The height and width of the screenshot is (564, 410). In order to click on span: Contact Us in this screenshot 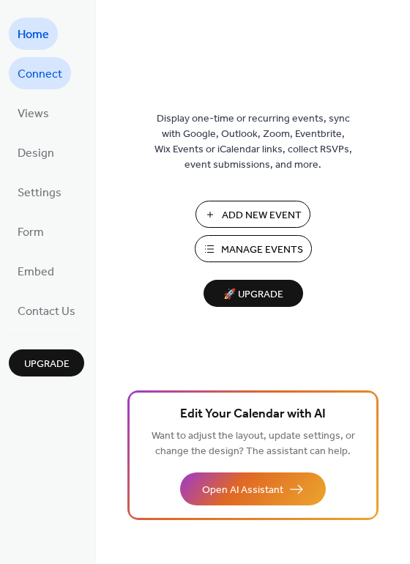, I will do `click(46, 312)`.